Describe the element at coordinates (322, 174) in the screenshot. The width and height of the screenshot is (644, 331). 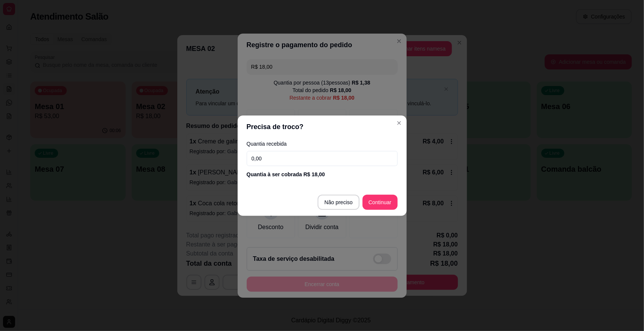
I see `div: Quantia à ser cobrada R$ 18,00` at that location.